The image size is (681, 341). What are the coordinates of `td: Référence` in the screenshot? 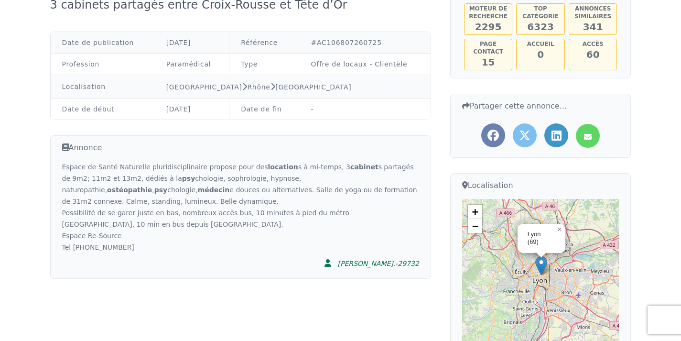 It's located at (264, 43).